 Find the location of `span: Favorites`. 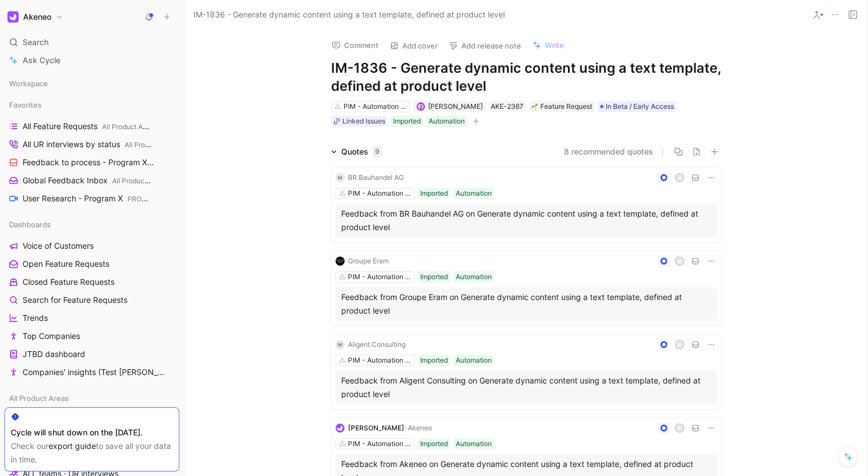

span: Favorites is located at coordinates (25, 105).